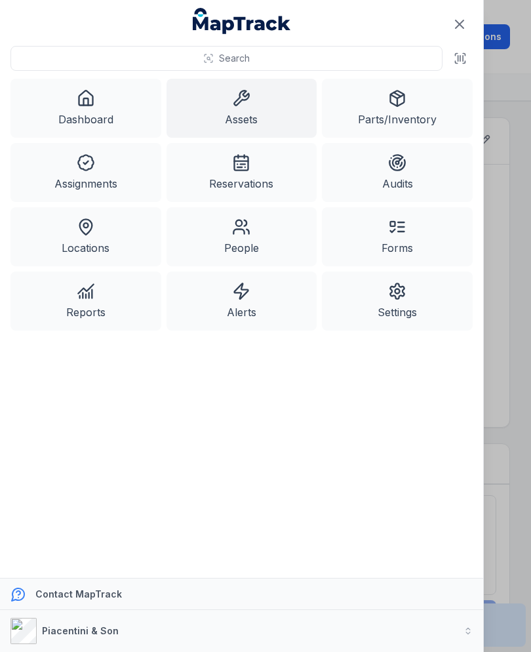  What do you see at coordinates (242, 108) in the screenshot?
I see `a: Assets` at bounding box center [242, 108].